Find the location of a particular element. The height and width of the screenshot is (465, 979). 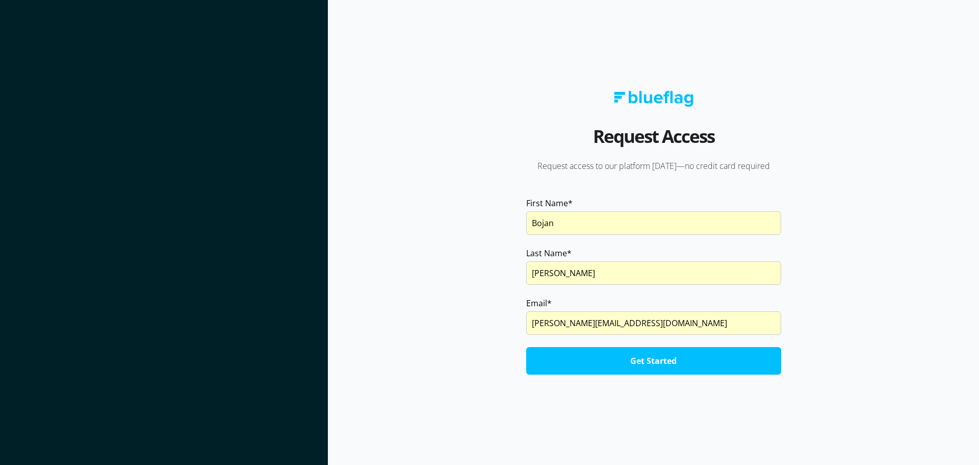

span: Last Name is located at coordinates (547, 253).